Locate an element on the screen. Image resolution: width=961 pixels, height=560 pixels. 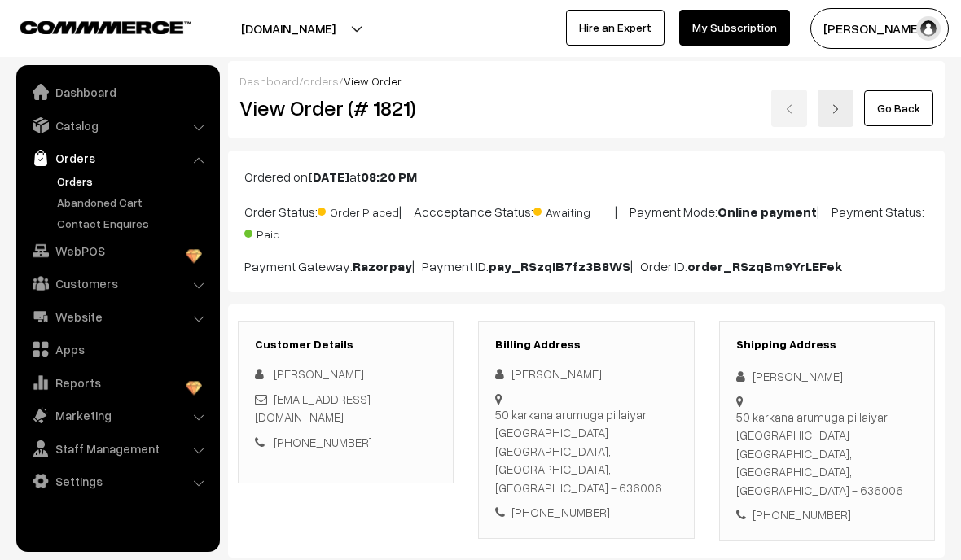
b: 08:20 PM is located at coordinates (388, 177).